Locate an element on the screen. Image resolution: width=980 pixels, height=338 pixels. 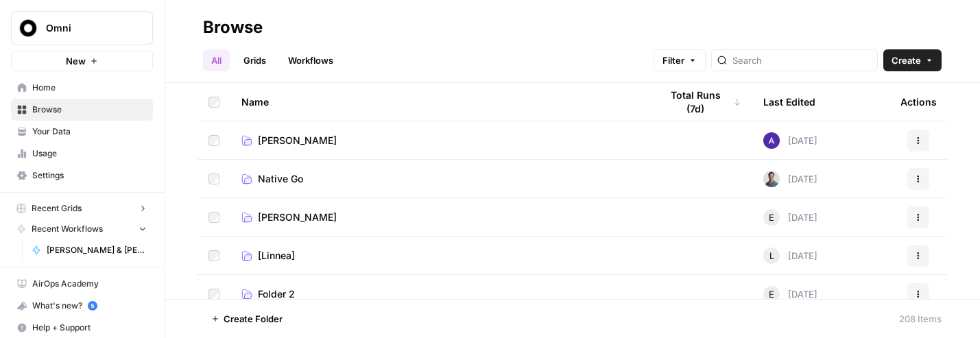
div: Last Edited is located at coordinates (789, 101).